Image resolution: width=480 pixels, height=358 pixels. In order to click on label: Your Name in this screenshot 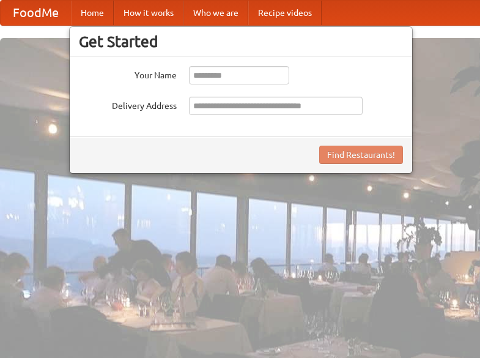, I will do `click(128, 73)`.